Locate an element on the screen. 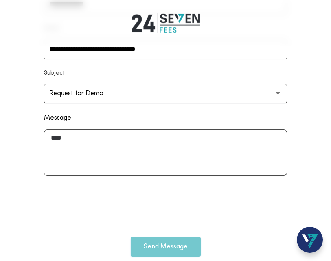 This screenshot has width=331, height=261. label: Message is located at coordinates (57, 118).